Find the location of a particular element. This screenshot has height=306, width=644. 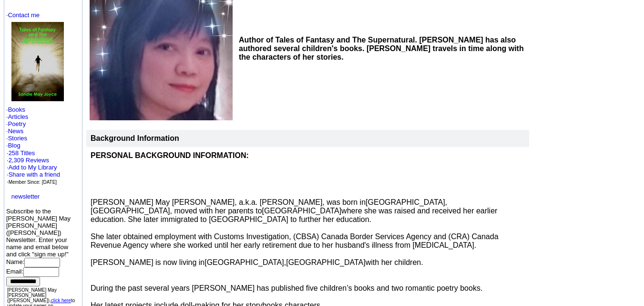

a: newsletter is located at coordinates (25, 196).